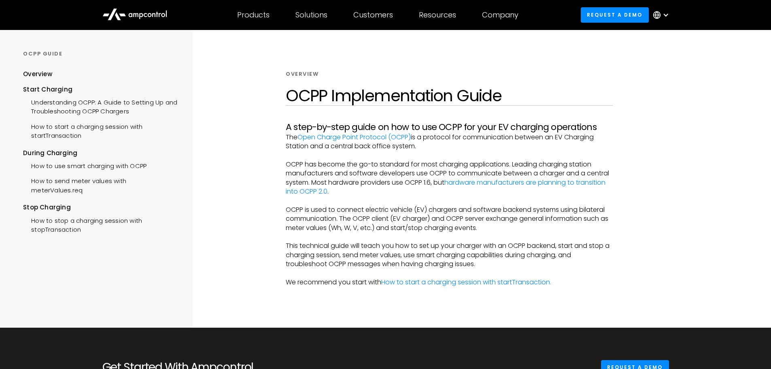 The image size is (771, 369). What do you see at coordinates (449, 255) in the screenshot?
I see `p: This technical guide will teach you how to set up your charger with an OCPP backend, start and st...` at bounding box center [449, 255].